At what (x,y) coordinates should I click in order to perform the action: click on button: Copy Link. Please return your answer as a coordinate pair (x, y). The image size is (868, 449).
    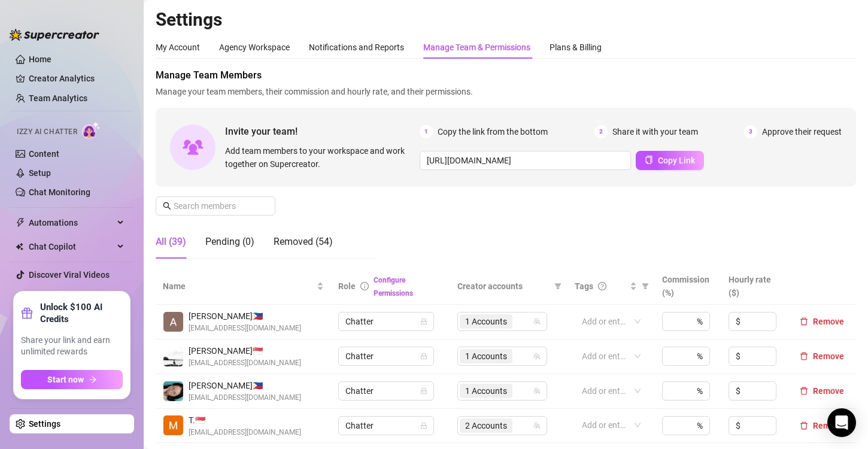
    Looking at the image, I should click on (670, 160).